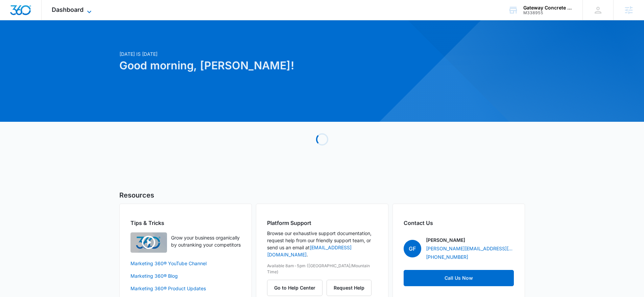  What do you see at coordinates (186, 276) in the screenshot?
I see `a: Marketing 360® Blog` at bounding box center [186, 276].